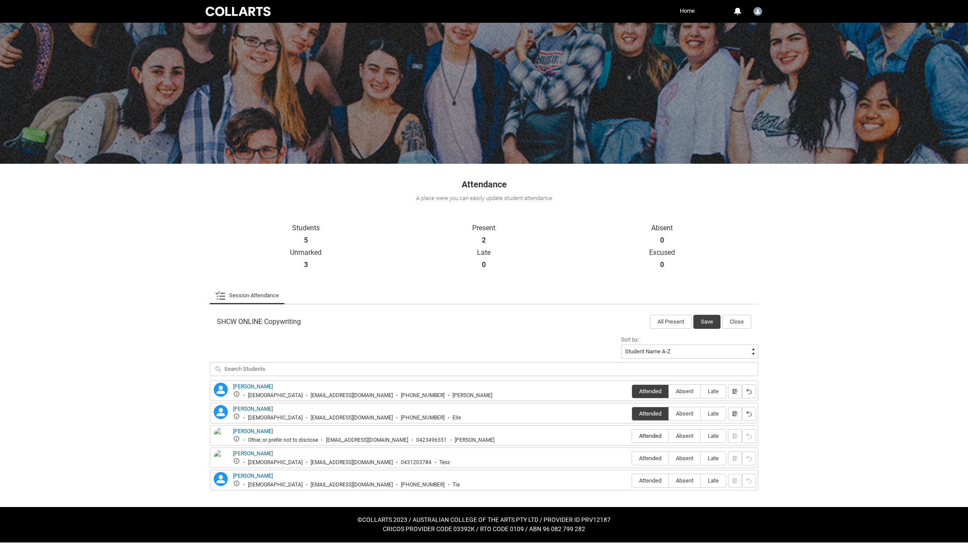  What do you see at coordinates (221, 390) in the screenshot?
I see `lightning-icon: Andrew Moses` at bounding box center [221, 390].